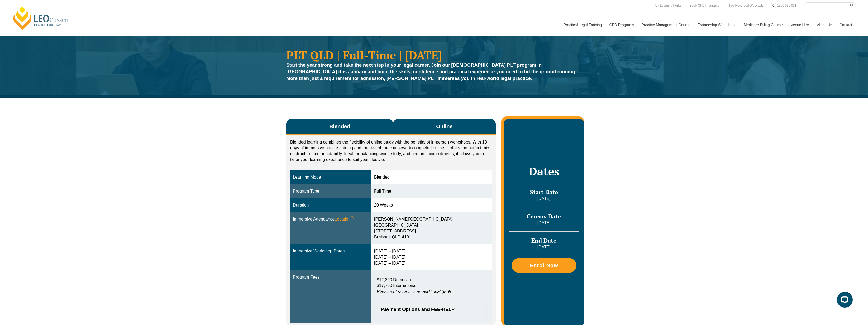 The image size is (868, 325). What do you see at coordinates (800, 25) in the screenshot?
I see `a: Venue Hire` at bounding box center [800, 25].